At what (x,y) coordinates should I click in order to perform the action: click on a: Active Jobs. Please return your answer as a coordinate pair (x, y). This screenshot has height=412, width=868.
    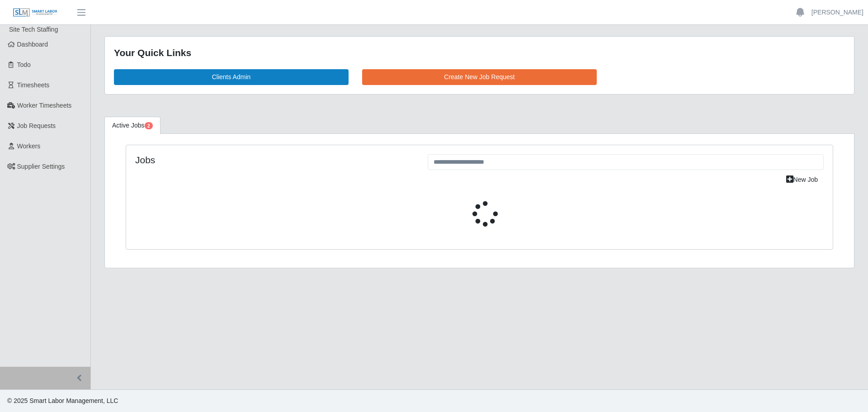
    Looking at the image, I should click on (132, 125).